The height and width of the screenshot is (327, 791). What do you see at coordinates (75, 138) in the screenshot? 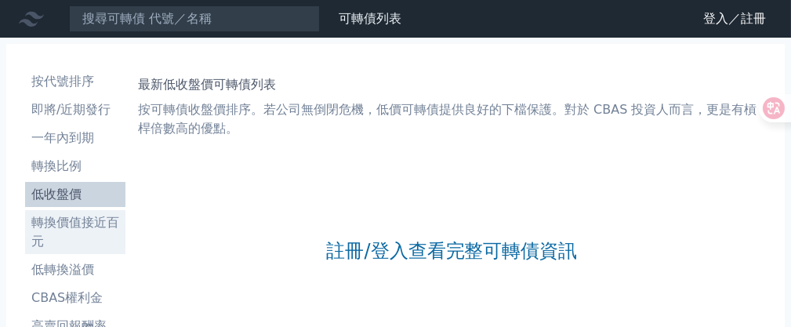
I see `a: 一年內到期` at bounding box center [75, 138].